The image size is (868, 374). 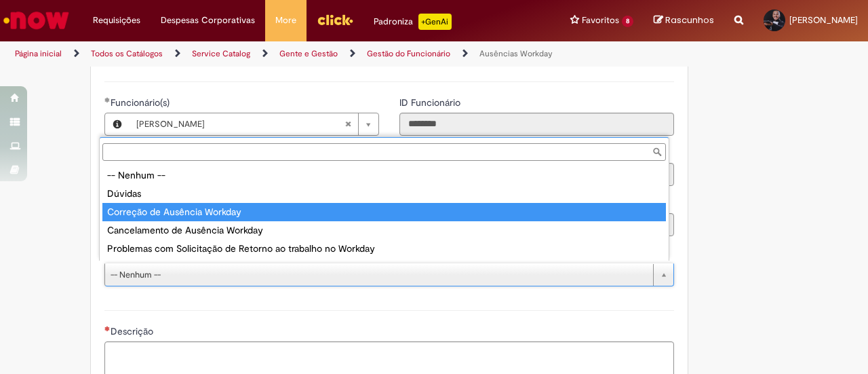 What do you see at coordinates (384, 175) in the screenshot?
I see `div: -- Nenhum --` at bounding box center [384, 175].